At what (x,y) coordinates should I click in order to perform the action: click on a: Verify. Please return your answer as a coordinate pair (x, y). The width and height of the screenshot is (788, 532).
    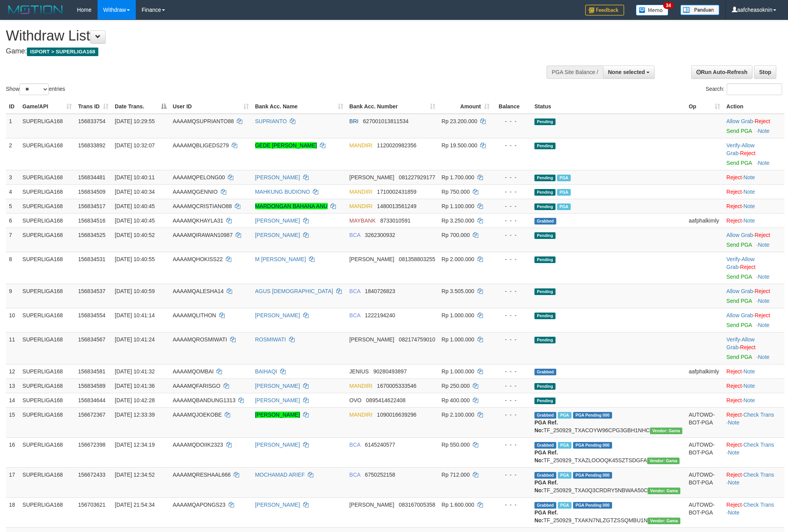
    Looking at the image, I should click on (733, 145).